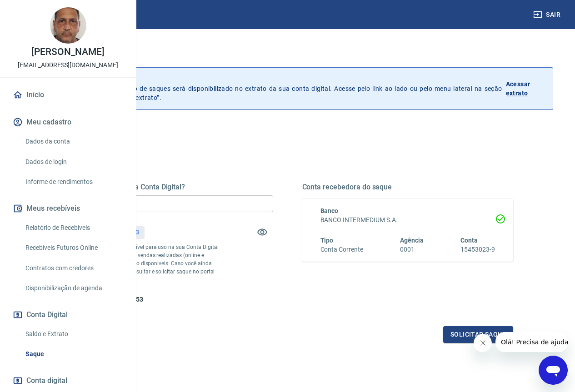 The image size is (575, 392). I want to click on h6: 0001, so click(412, 249).